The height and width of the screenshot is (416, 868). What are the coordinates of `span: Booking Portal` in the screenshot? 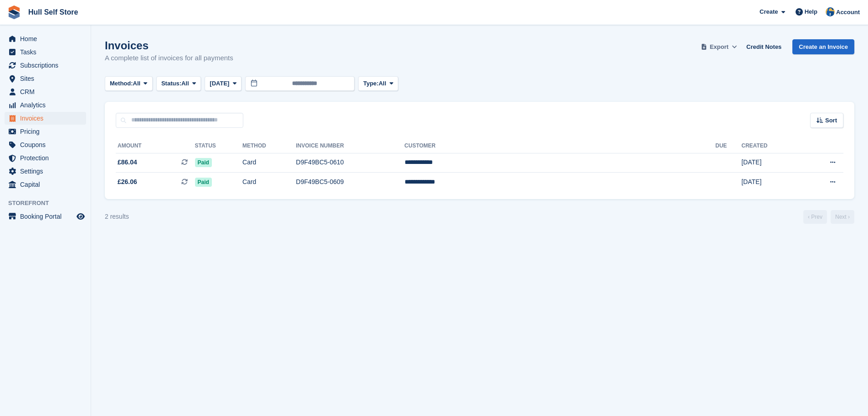 It's located at (48, 216).